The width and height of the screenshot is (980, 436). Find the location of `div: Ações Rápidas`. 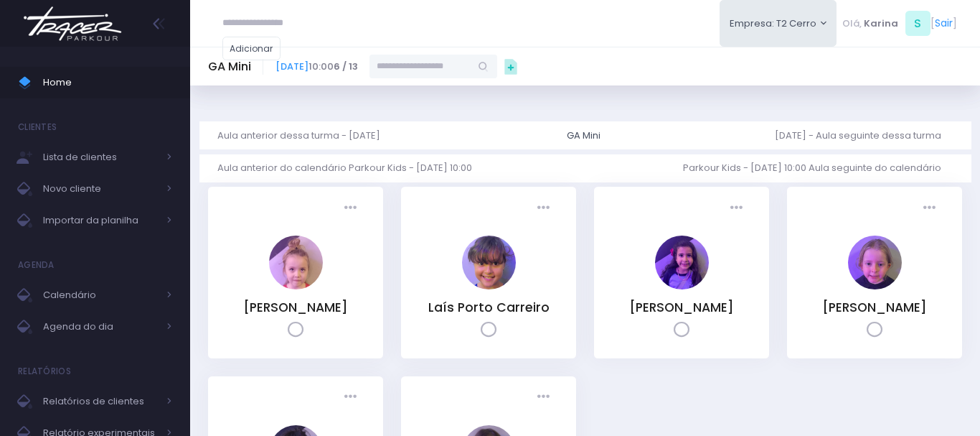

div: Ações Rápidas is located at coordinates (510, 66).